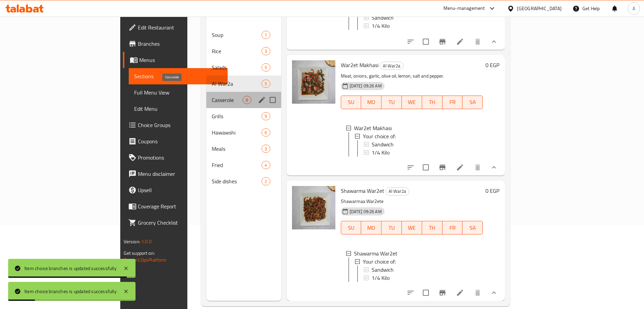 This screenshot has width=644, height=309. I want to click on div: Hawawshi6, so click(244, 132).